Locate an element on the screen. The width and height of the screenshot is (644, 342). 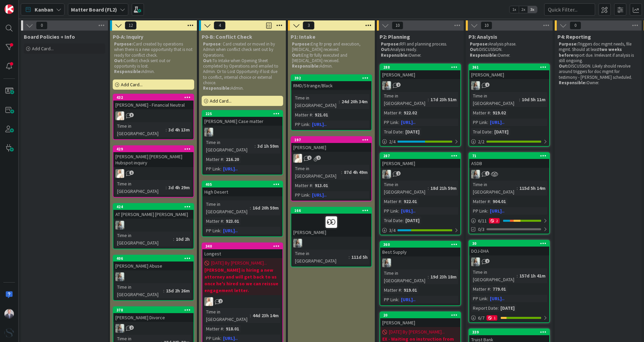
div: 157d 1h 41m is located at coordinates (532, 275).